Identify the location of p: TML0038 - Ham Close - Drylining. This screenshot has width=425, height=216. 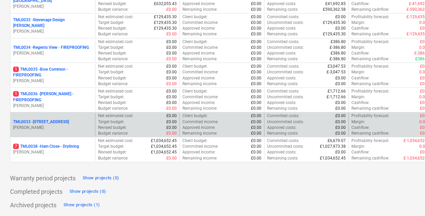
(46, 146).